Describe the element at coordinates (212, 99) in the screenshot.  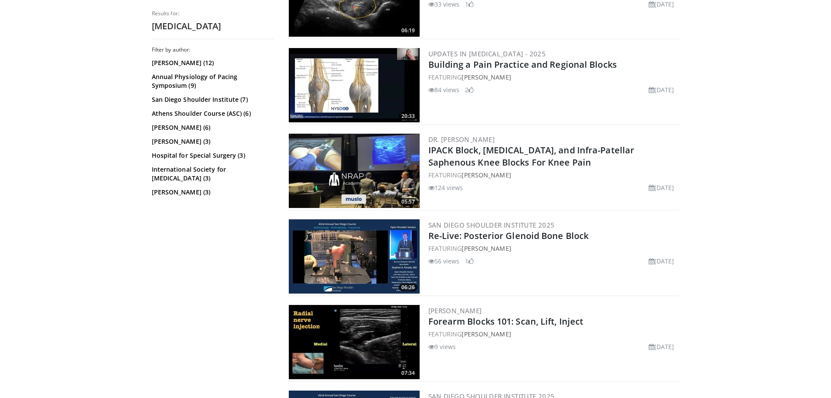
I see `a: San Diego Shoulder Institute (7)` at that location.